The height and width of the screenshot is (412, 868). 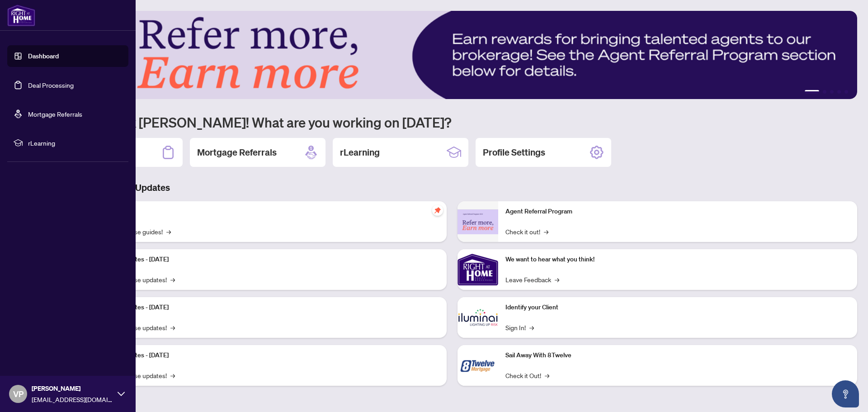 I want to click on span: rLearning, so click(x=75, y=143).